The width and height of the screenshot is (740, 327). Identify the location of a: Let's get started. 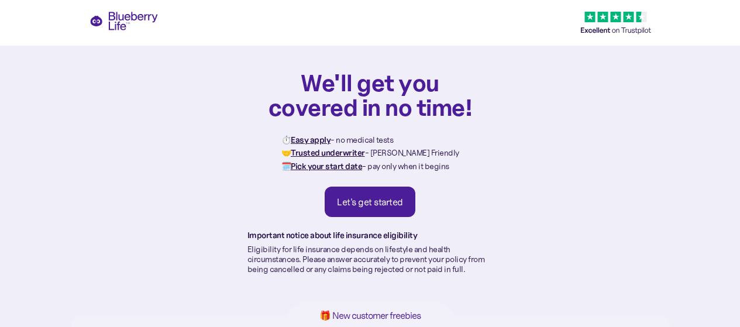
(370, 202).